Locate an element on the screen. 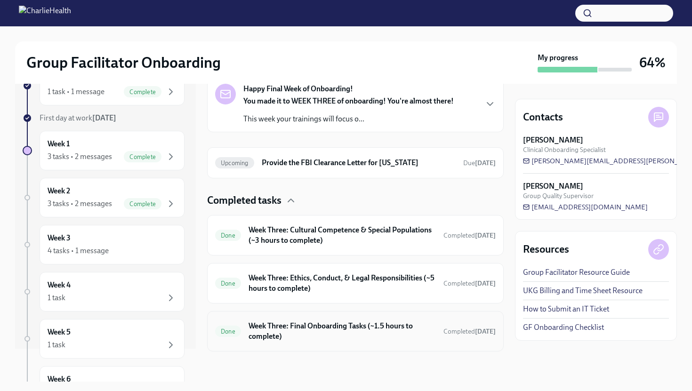 The image size is (692, 391). p: This week your trainings will focus o... is located at coordinates (348, 119).